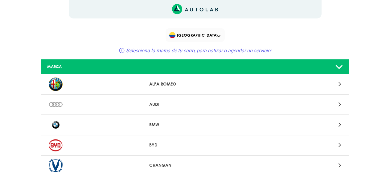 The width and height of the screenshot is (390, 172). I want to click on p: CHANGAN, so click(195, 165).